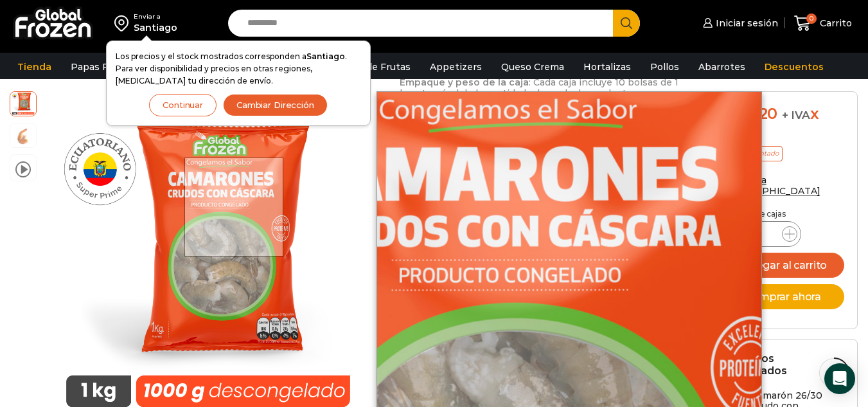 The height and width of the screenshot is (407, 868). Describe the element at coordinates (326, 56) in the screenshot. I see `strong: Santiago` at that location.